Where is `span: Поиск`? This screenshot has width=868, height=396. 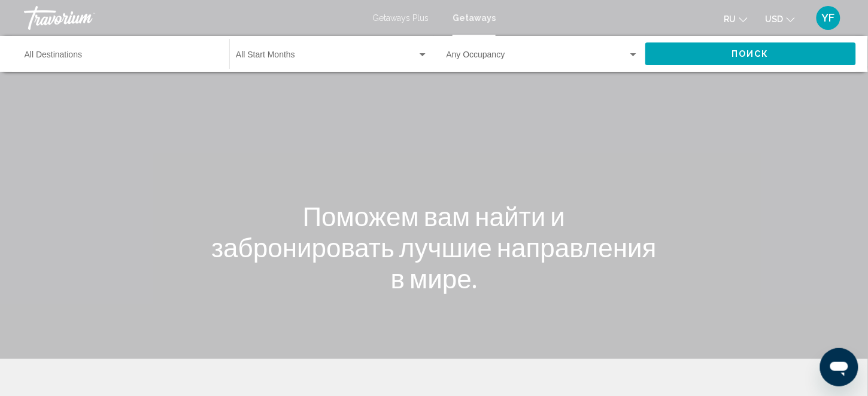
span: Поиск is located at coordinates (751, 54).